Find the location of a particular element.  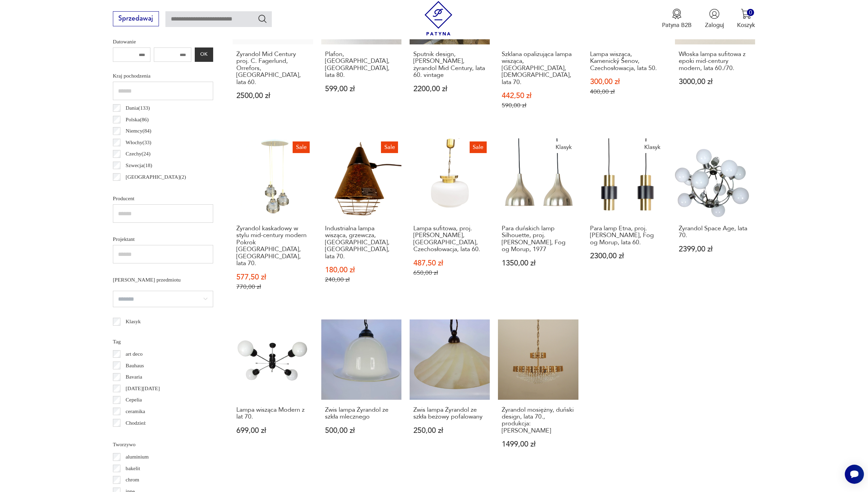

p: 577,50 zł is located at coordinates (273, 277).